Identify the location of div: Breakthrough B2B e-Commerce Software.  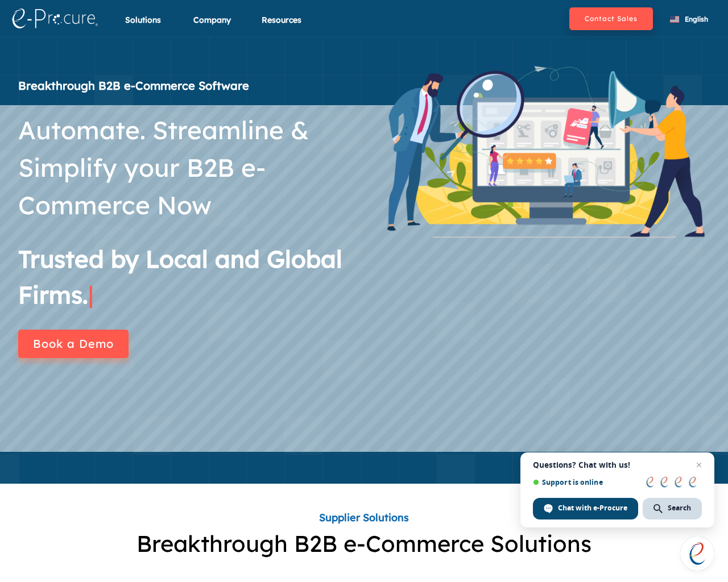
(182, 85).